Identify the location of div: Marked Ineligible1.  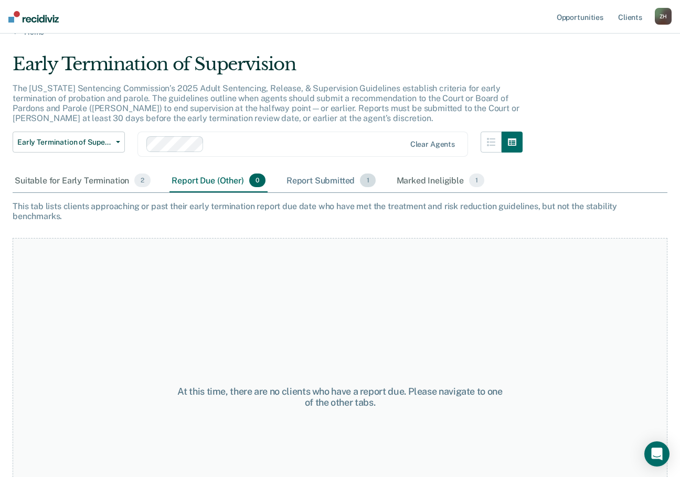
(441, 181).